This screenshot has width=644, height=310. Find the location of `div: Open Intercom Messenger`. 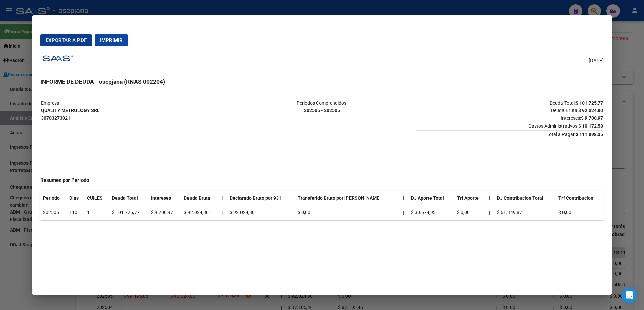

div: Open Intercom Messenger is located at coordinates (629, 295).